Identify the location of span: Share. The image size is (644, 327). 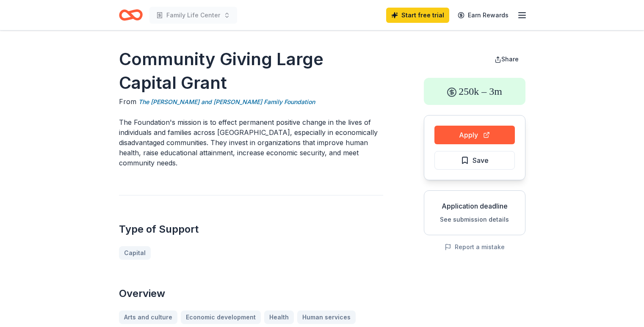
(509, 59).